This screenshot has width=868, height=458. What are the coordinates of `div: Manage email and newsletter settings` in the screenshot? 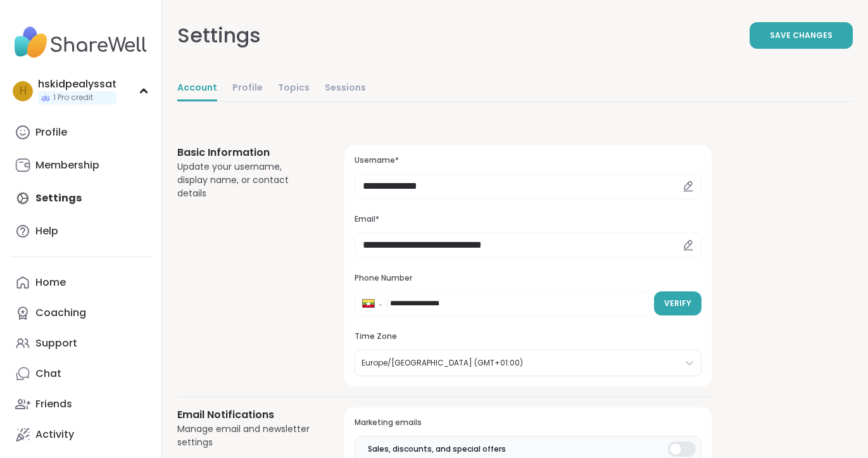 It's located at (245, 436).